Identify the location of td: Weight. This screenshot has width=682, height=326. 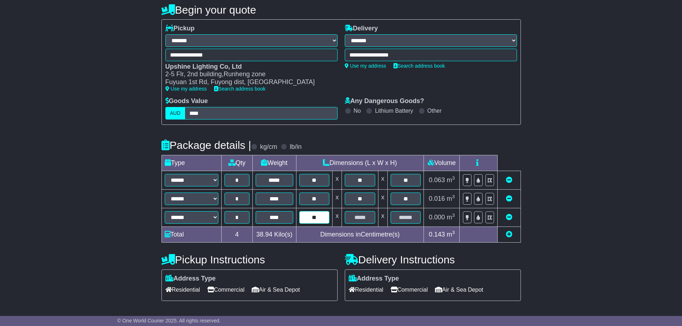
(274, 163).